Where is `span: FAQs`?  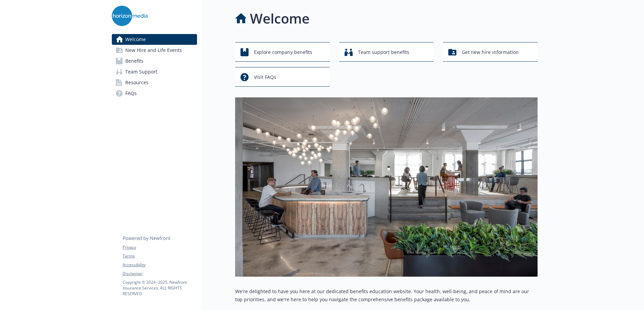
span: FAQs is located at coordinates (131, 93).